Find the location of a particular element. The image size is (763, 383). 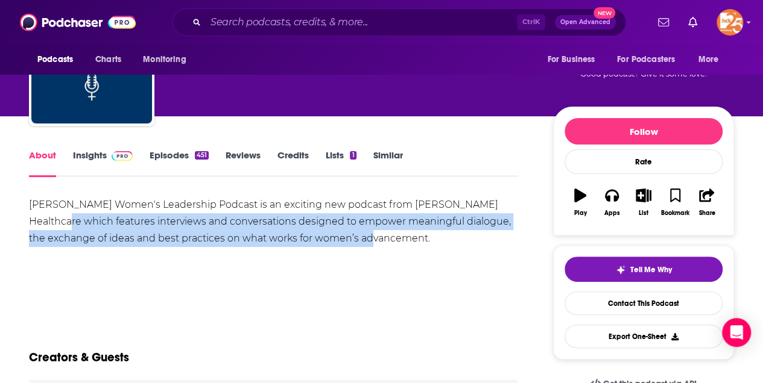

div: Play is located at coordinates (580, 213).